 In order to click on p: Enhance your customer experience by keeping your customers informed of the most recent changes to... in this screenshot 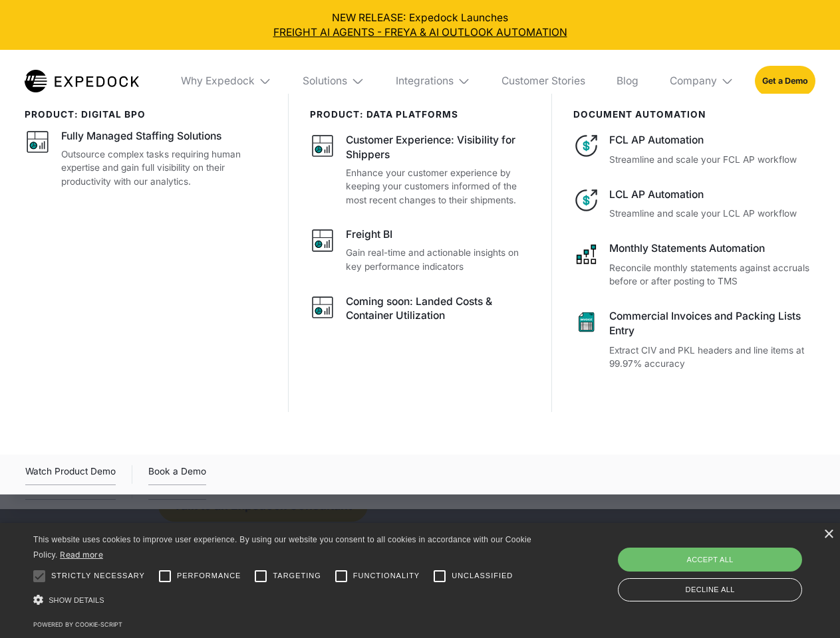, I will do `click(438, 187)`.